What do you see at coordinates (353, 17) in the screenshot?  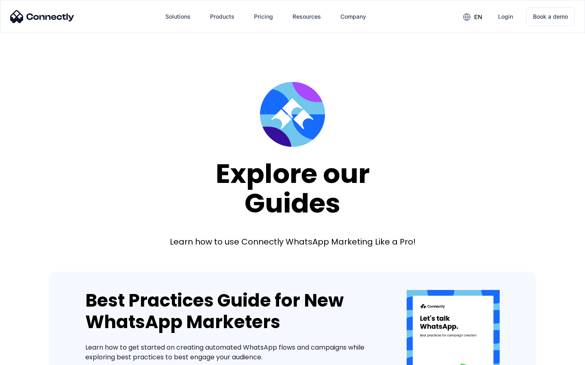 I see `div: Company` at bounding box center [353, 17].